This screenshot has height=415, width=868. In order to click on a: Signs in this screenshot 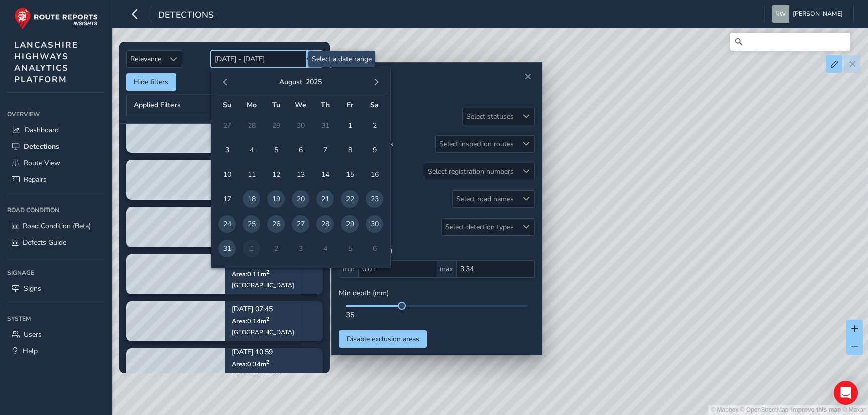, I will do `click(56, 288)`.